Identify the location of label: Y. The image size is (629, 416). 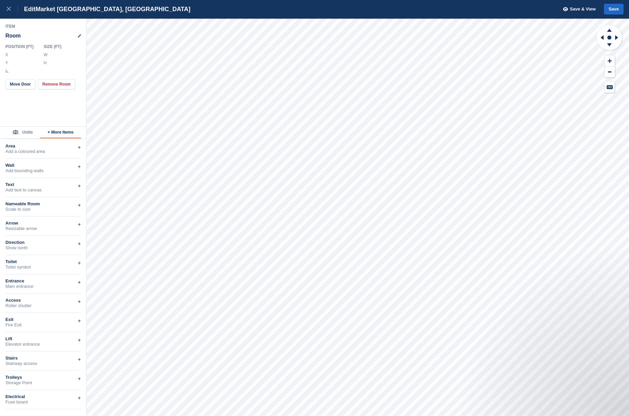
(7, 63).